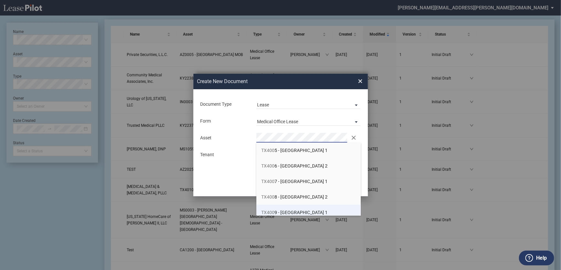 This screenshot has width=561, height=270. I want to click on div: Form, so click(224, 121).